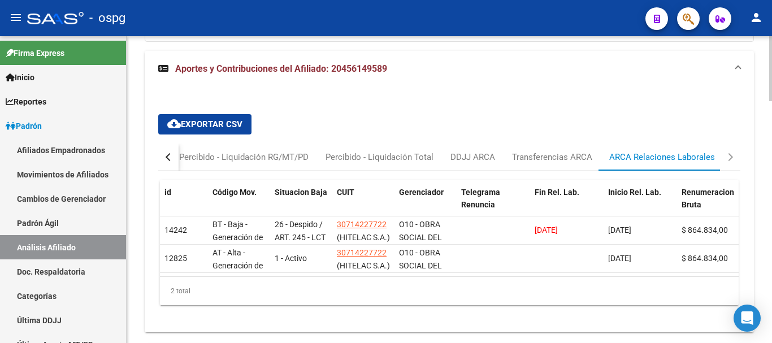  I want to click on datatable-header-cell: Situacion Baja, so click(301, 205).